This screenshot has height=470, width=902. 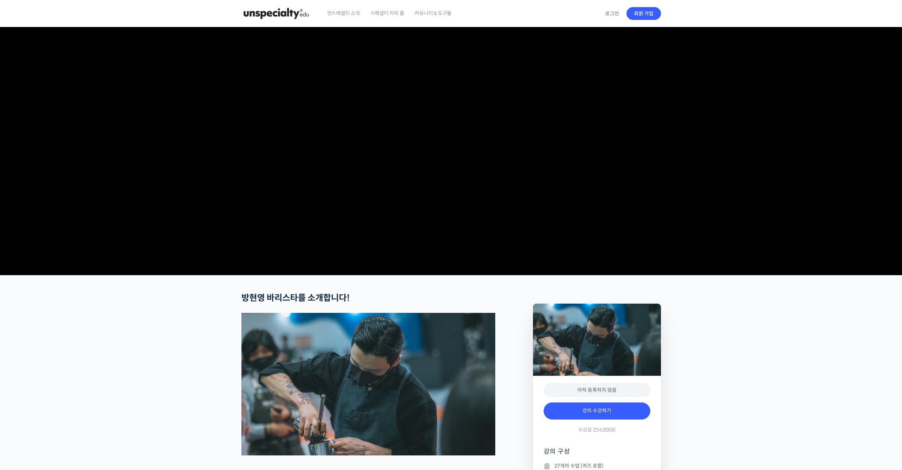 I want to click on a: 로그인, so click(x=612, y=14).